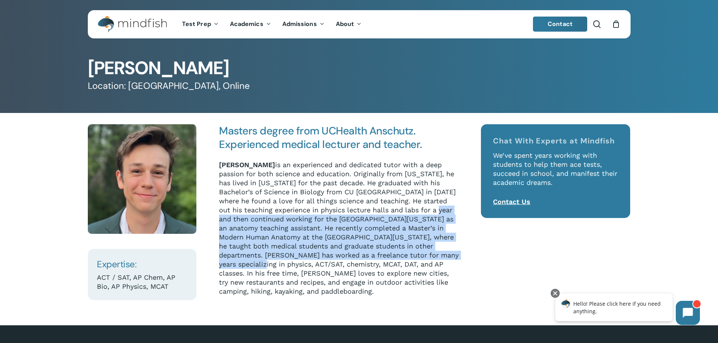 The height and width of the screenshot is (343, 718). Describe the element at coordinates (116, 264) in the screenshot. I see `span: Expertise:` at that location.